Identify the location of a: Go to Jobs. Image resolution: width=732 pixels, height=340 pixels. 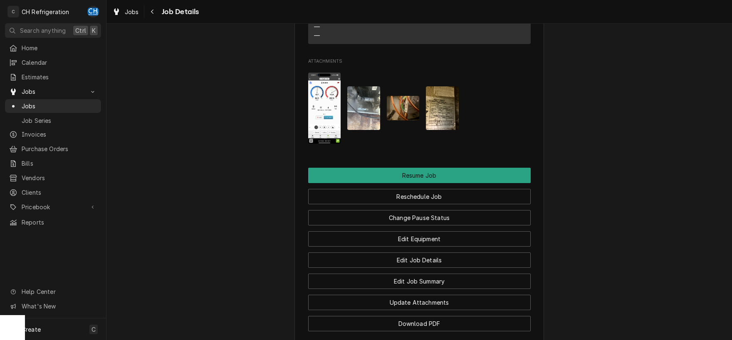
(53, 91).